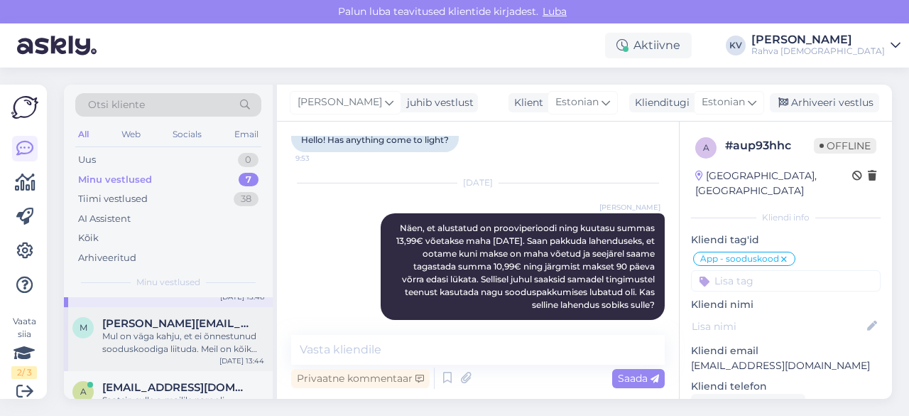  What do you see at coordinates (786, 217) in the screenshot?
I see `div: Kliendi info` at bounding box center [786, 217].